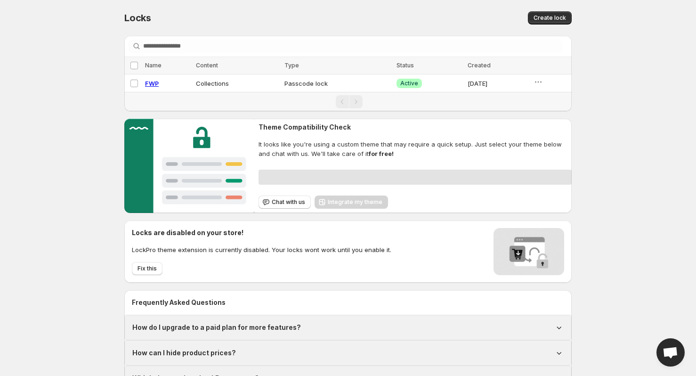 The height and width of the screenshot is (376, 696). What do you see at coordinates (415, 149) in the screenshot?
I see `span: It looks like you're using a custom theme that may require a quick setup. Just select your theme ...` at bounding box center [415, 149].